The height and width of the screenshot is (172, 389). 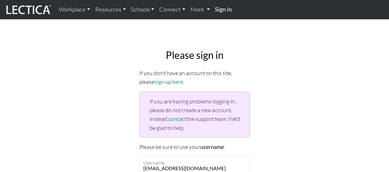 I want to click on img: lecticalive, so click(x=28, y=10).